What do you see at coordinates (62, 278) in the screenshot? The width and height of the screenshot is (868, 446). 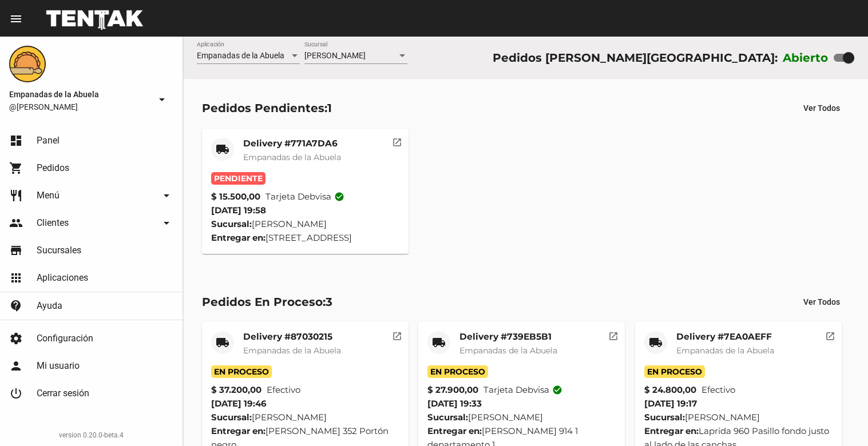 I see `span: Aplicaciones` at bounding box center [62, 278].